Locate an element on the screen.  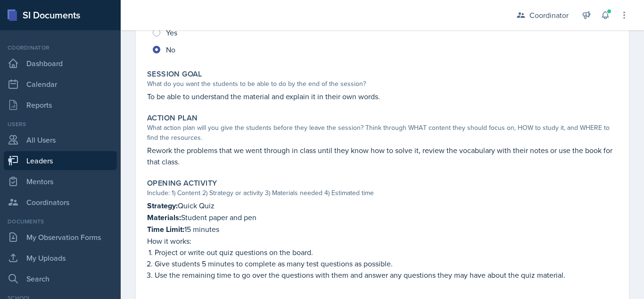
p: Project or write out quiz questions on the board. is located at coordinates (386, 252).